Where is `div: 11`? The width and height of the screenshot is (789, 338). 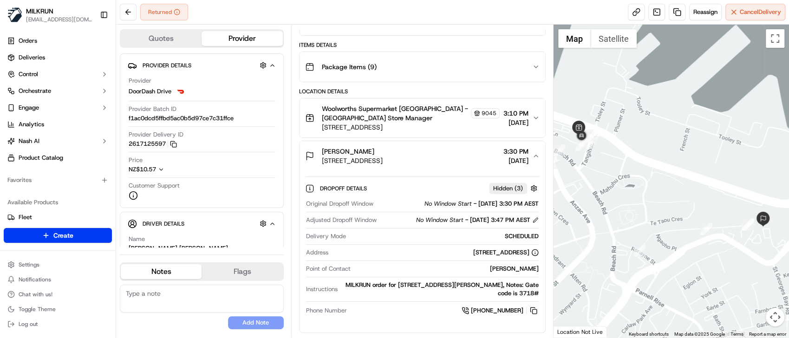 div: 11 is located at coordinates (581, 145).